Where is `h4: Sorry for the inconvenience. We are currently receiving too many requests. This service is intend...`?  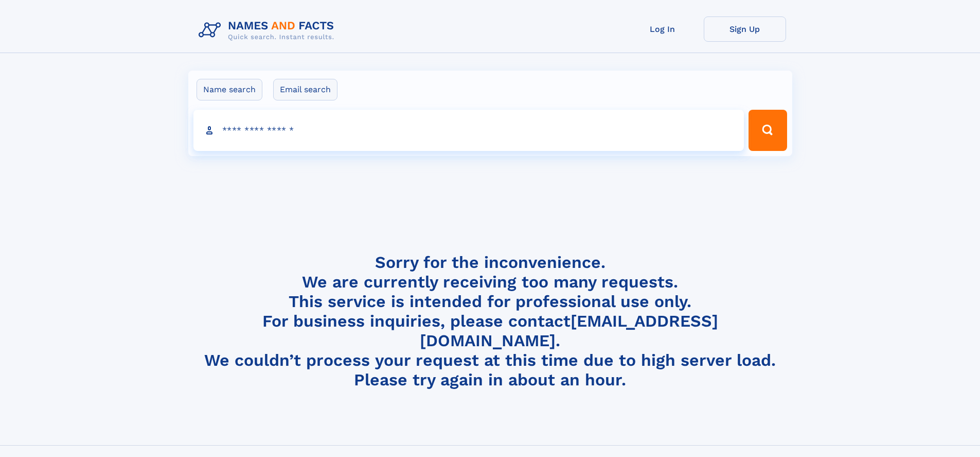
h4: Sorry for the inconvenience. We are currently receiving too many requests. This service is intend... is located at coordinates (490, 321).